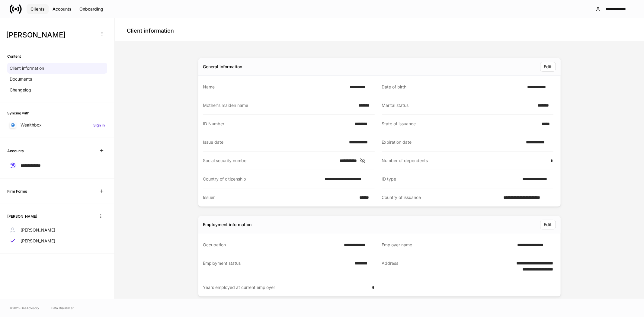 This screenshot has width=644, height=317. What do you see at coordinates (451, 179) in the screenshot?
I see `div: ID type` at bounding box center [451, 179].